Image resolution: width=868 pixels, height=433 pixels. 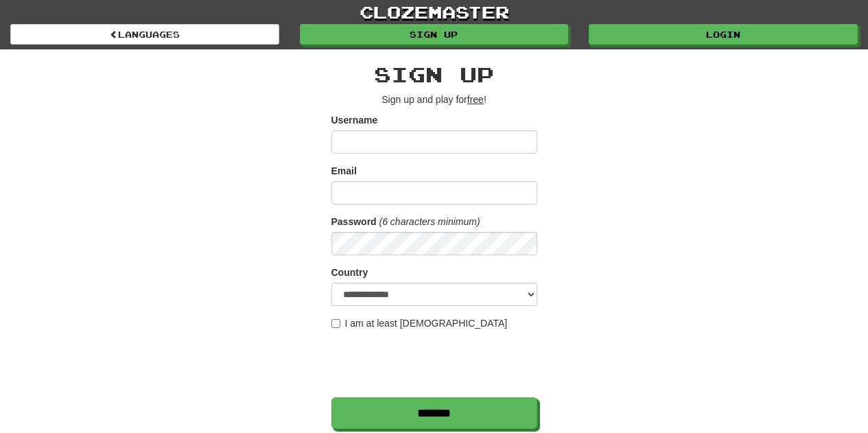 I want to click on label: Username, so click(x=355, y=120).